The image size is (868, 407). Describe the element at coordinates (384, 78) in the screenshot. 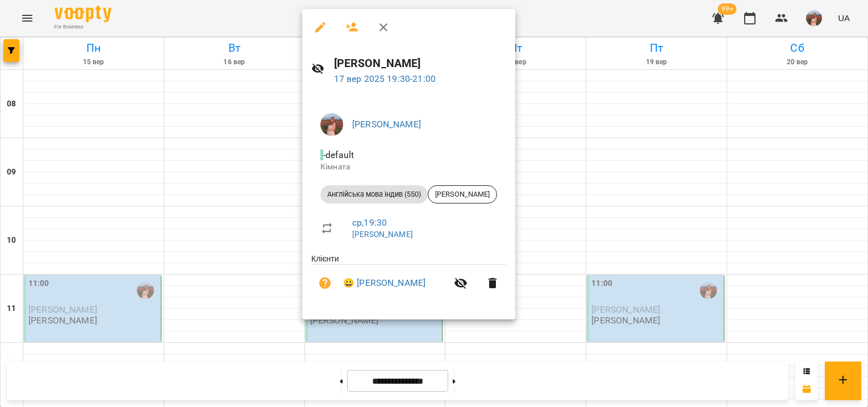

I see `a: 17 вер 2025 19:30-21:00` at that location.